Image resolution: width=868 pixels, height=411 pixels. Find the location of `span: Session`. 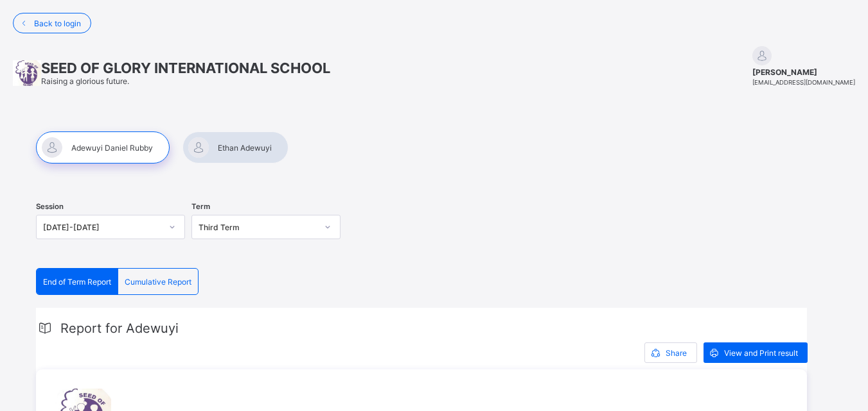

span: Session is located at coordinates (50, 207).